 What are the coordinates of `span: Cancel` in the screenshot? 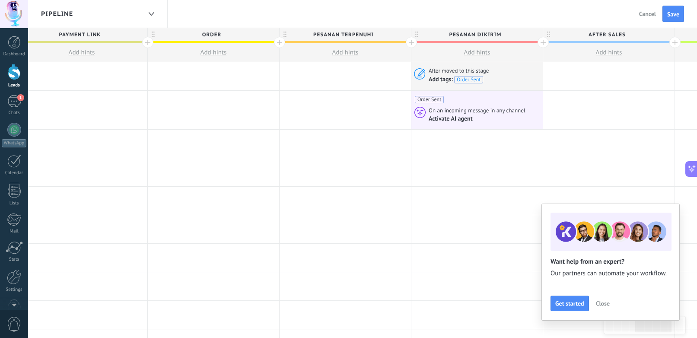 It's located at (647, 14).